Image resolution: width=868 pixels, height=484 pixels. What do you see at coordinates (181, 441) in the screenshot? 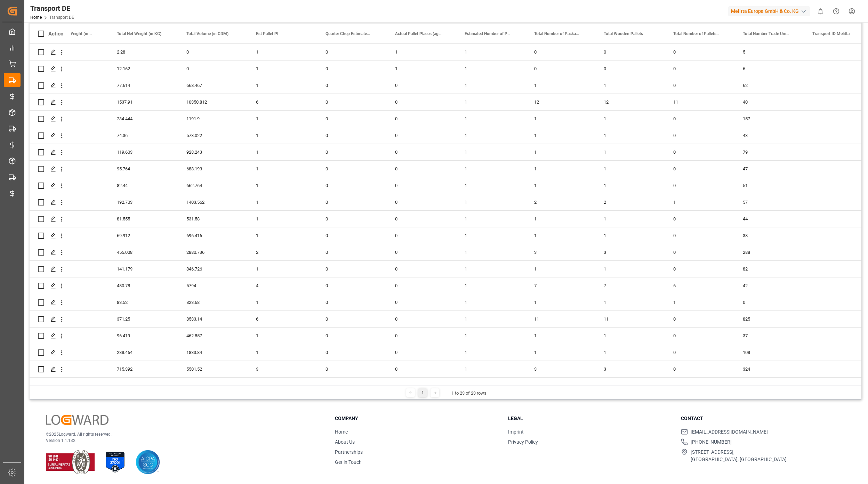
I see `p: Version 1.1.132` at bounding box center [181, 441].